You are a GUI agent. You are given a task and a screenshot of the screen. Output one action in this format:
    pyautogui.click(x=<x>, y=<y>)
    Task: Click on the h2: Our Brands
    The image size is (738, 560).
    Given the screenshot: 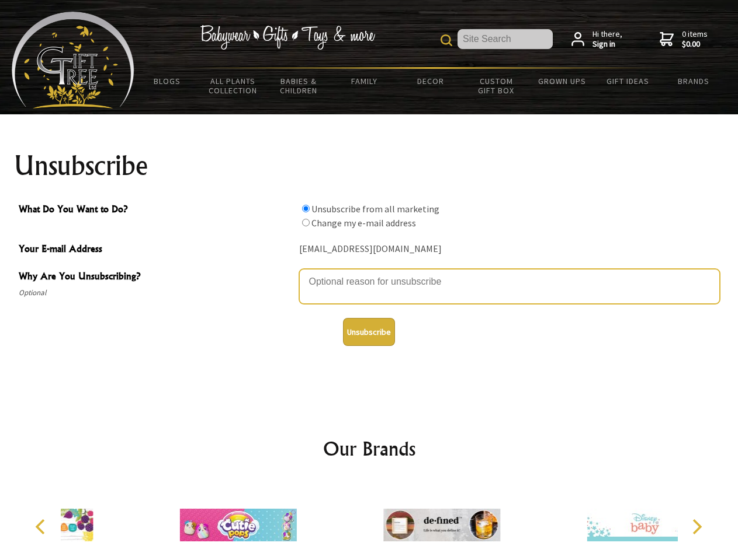 What is the action you would take?
    pyautogui.click(x=369, y=449)
    